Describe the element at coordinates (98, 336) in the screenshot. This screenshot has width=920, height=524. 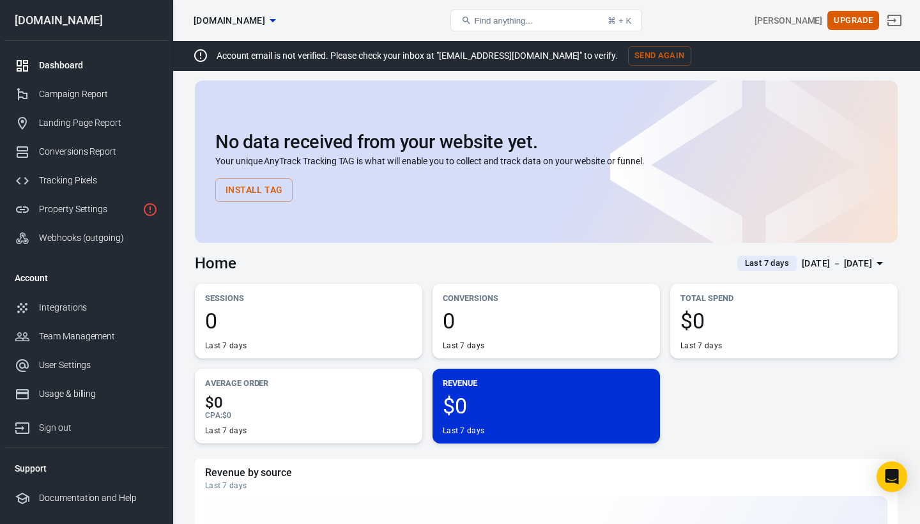
I see `div: Team Management` at that location.